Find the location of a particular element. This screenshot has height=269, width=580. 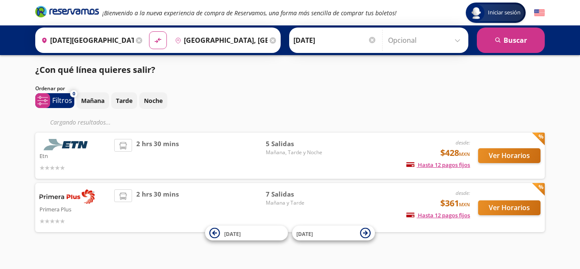

input: Buscar Origen is located at coordinates (86, 40).